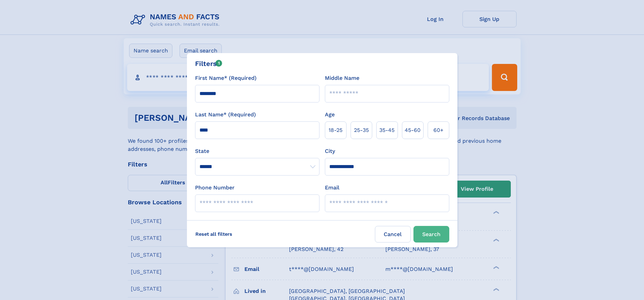 Image resolution: width=644 pixels, height=300 pixels. I want to click on label: Middle Name, so click(342, 78).